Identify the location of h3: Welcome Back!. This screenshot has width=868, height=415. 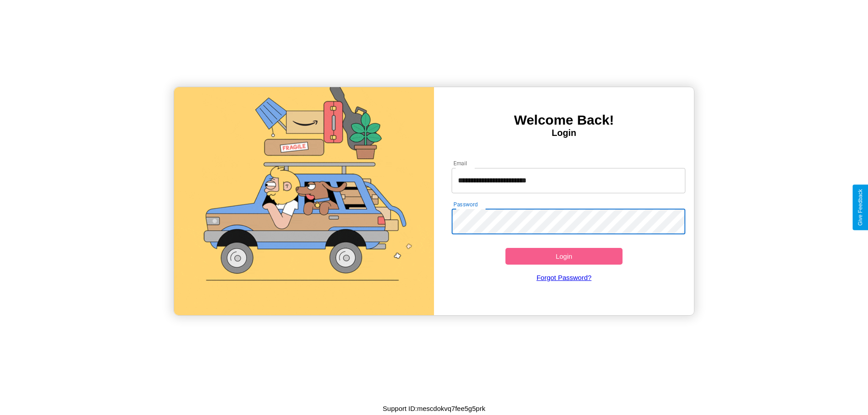
(564, 120).